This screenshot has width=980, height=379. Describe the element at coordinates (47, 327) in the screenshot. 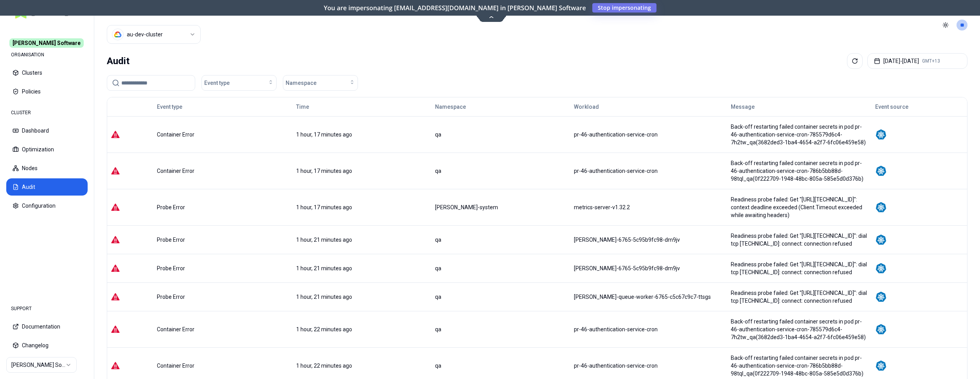

I see `button: Documentation` at that location.